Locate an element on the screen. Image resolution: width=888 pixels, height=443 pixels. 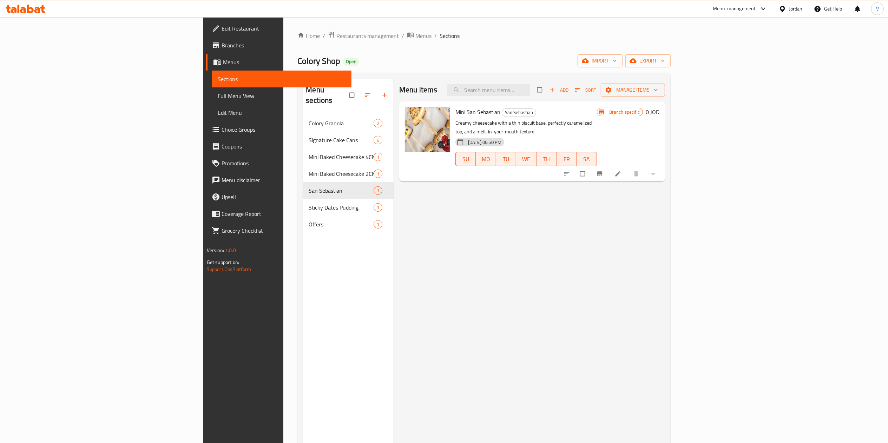
span: FR is located at coordinates (566, 159).